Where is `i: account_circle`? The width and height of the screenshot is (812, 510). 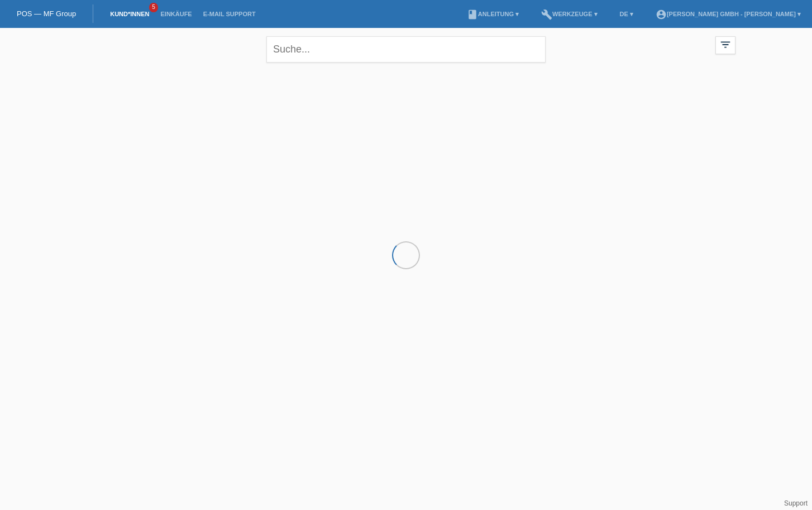
i: account_circle is located at coordinates (661, 15).